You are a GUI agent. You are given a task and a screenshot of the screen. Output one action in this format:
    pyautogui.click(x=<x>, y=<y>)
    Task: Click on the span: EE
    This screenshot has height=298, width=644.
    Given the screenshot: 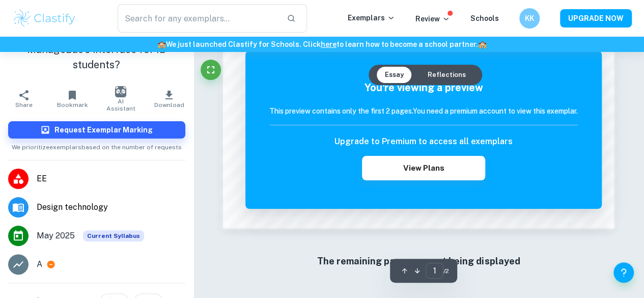 What is the action you would take?
    pyautogui.click(x=111, y=179)
    